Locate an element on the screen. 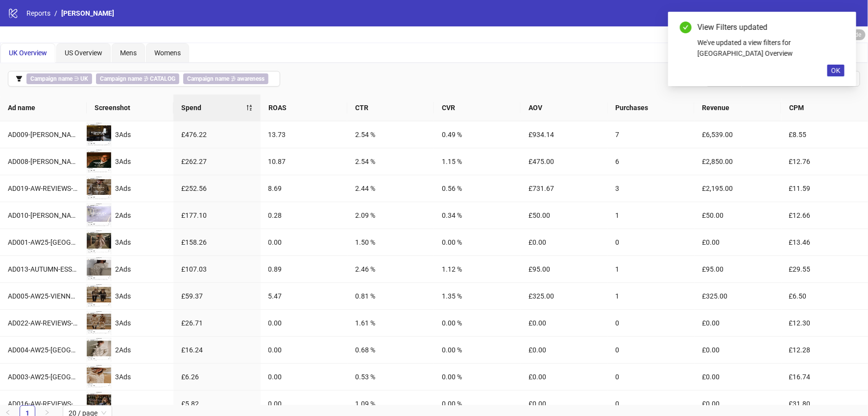  div: View Filters updated is located at coordinates (771, 27).